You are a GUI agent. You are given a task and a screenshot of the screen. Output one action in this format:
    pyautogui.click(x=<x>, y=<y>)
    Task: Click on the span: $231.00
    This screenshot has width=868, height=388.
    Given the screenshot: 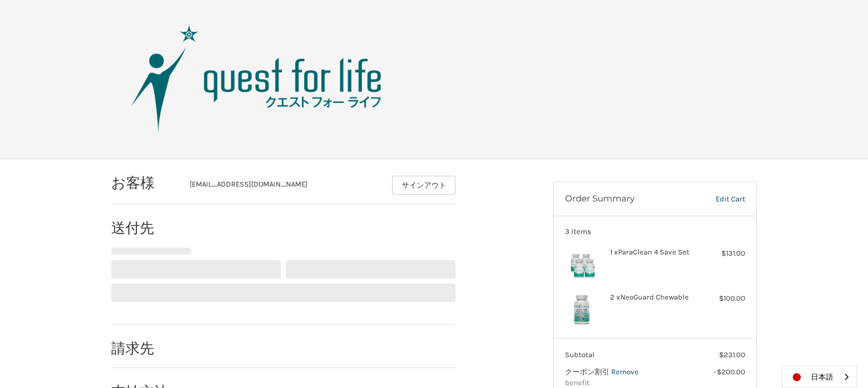 What is the action you would take?
    pyautogui.click(x=732, y=354)
    